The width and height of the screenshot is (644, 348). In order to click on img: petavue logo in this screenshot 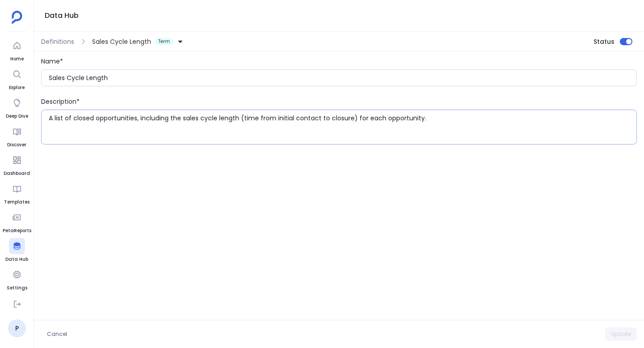, I will do `click(17, 17)`.